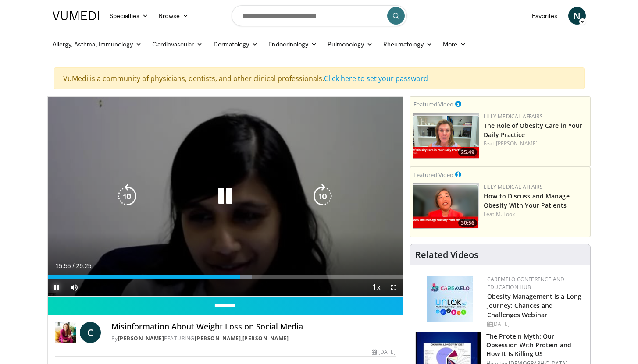 The height and width of the screenshot is (364, 638). I want to click on a: 30:56, so click(447, 206).